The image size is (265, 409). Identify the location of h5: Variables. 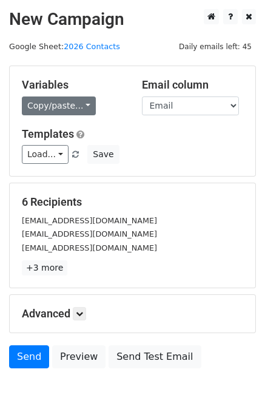
(73, 85).